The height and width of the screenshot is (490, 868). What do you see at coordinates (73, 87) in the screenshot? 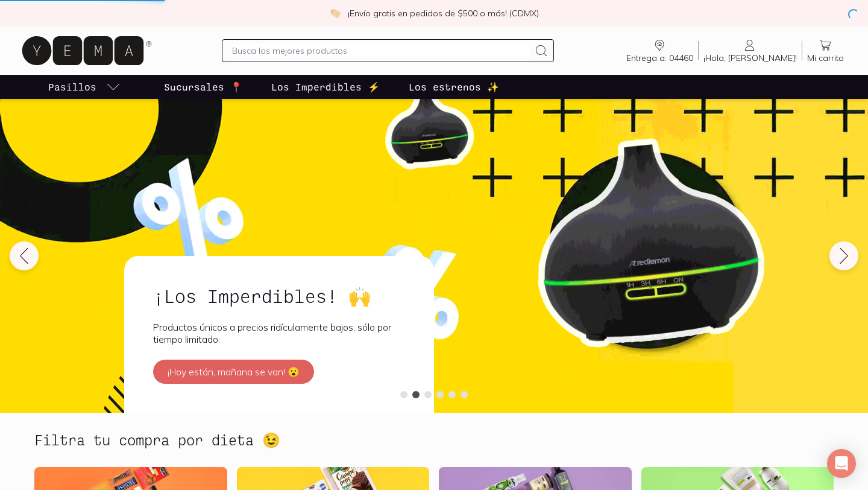
I see `p: Pasillos` at bounding box center [73, 87].